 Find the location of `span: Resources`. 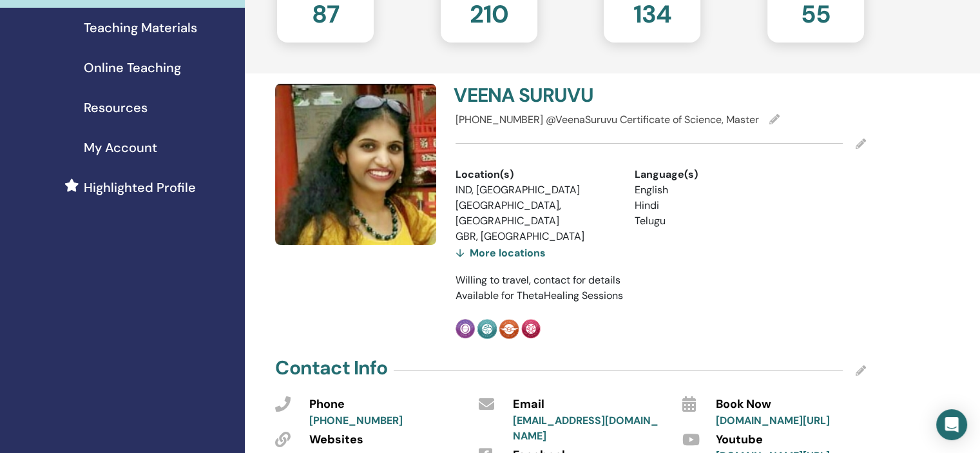

span: Resources is located at coordinates (116, 108).